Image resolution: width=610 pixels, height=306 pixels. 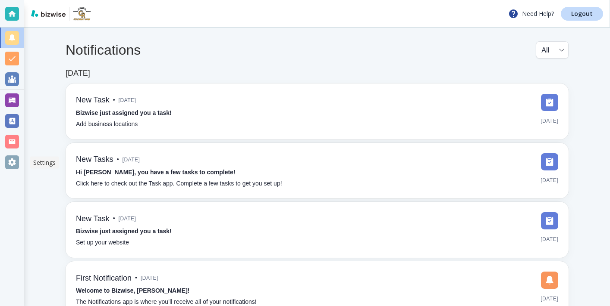 What do you see at coordinates (106, 125) in the screenshot?
I see `p: Add business locations` at bounding box center [106, 125].